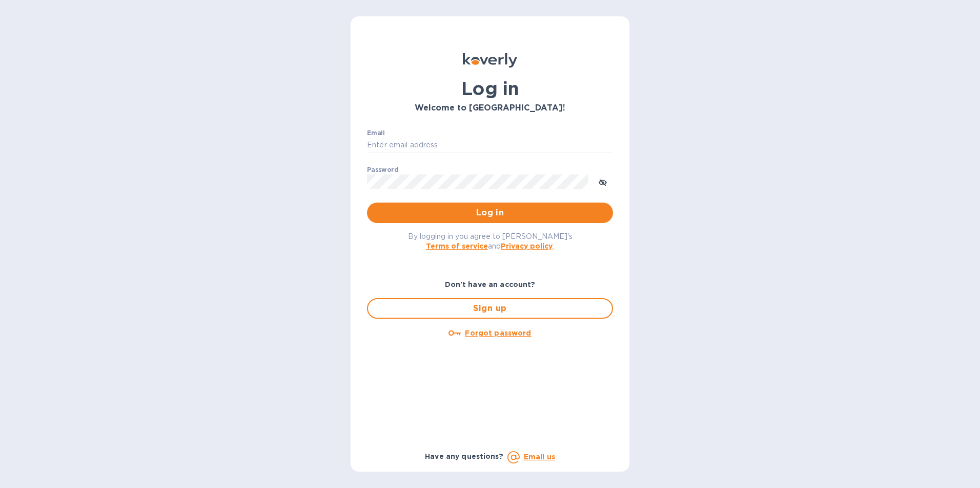 This screenshot has height=488, width=980. What do you see at coordinates (490, 89) in the screenshot?
I see `h1: Log in` at bounding box center [490, 89].